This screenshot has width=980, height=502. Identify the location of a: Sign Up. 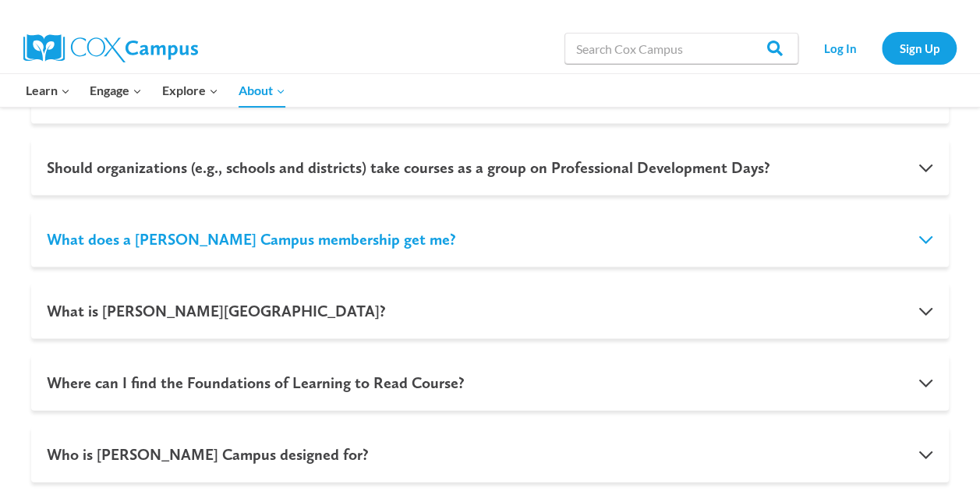
(919, 47).